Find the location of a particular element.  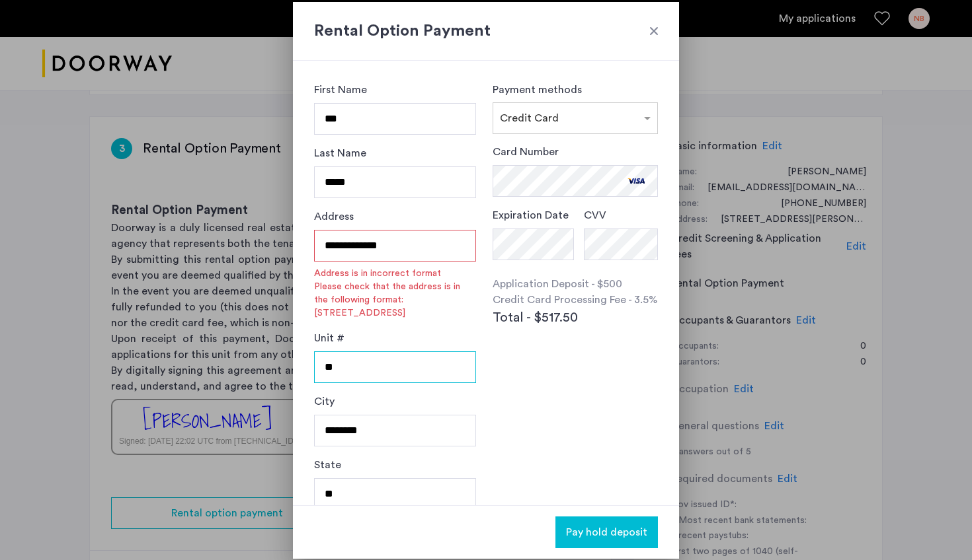

label: Unit # is located at coordinates (330, 338).